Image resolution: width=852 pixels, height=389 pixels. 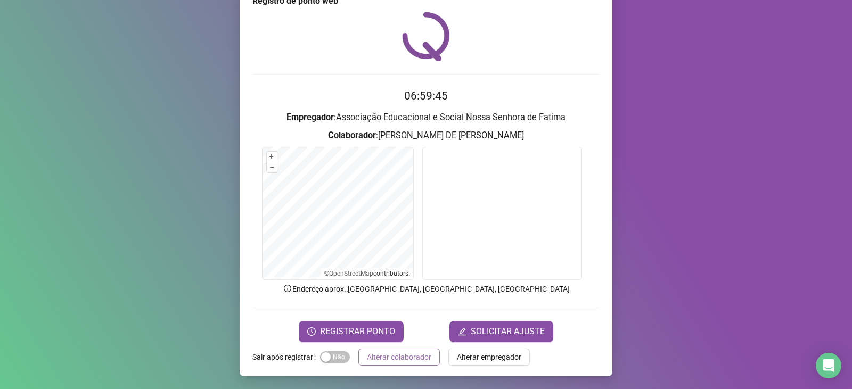 What do you see at coordinates (399, 357) in the screenshot?
I see `button: Alterar colaborador` at bounding box center [399, 357].